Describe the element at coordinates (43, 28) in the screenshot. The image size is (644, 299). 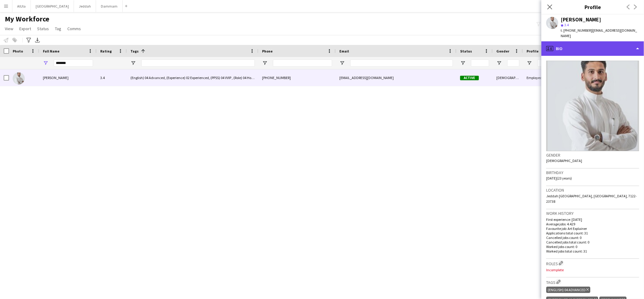
I see `a: Status` at that location.